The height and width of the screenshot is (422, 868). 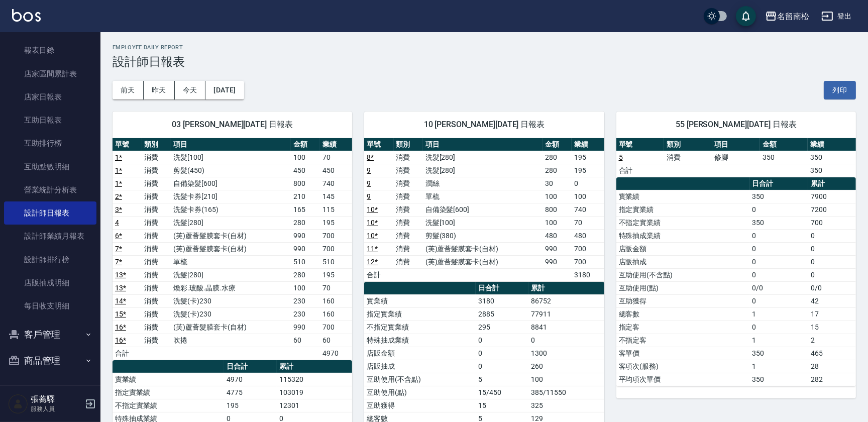 What do you see at coordinates (683, 287) in the screenshot?
I see `td: 互助使用(點)` at bounding box center [683, 287].